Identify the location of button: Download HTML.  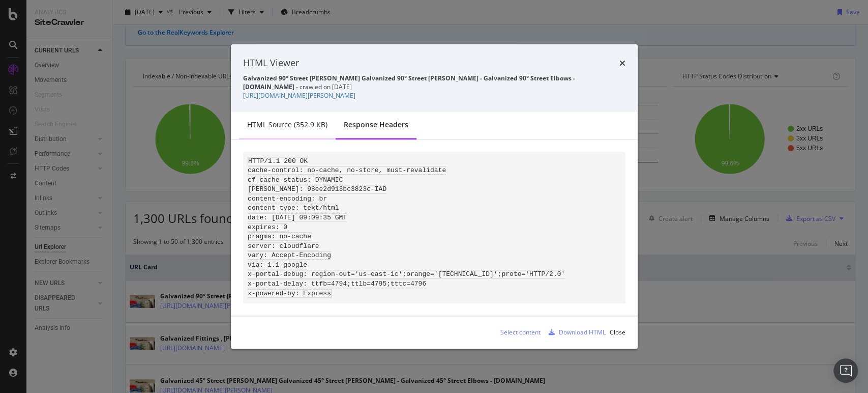
(575, 332).